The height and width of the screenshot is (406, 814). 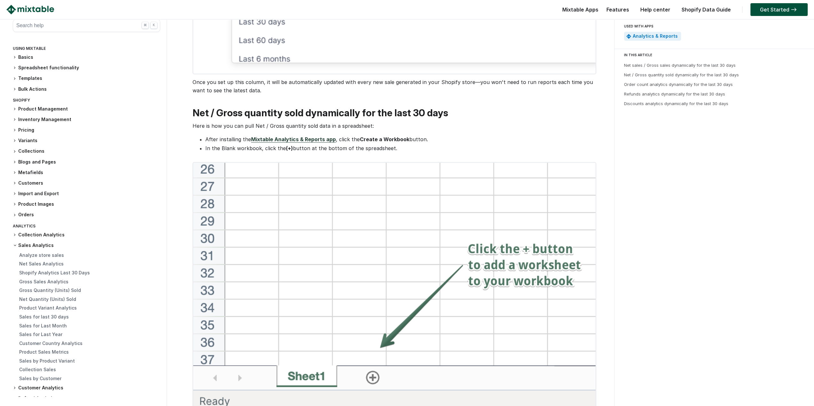 I want to click on a: Net Quantity (Units) Sold, so click(x=48, y=299).